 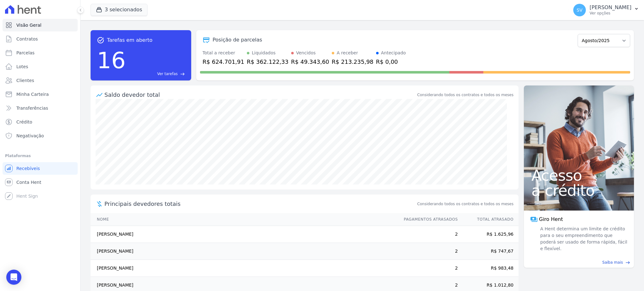 I want to click on a: Minha Carteira, so click(x=40, y=94).